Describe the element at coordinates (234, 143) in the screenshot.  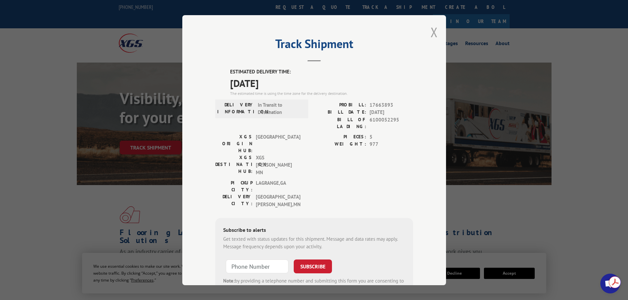
I see `label: XGS ORIGIN HUB:` at that location.